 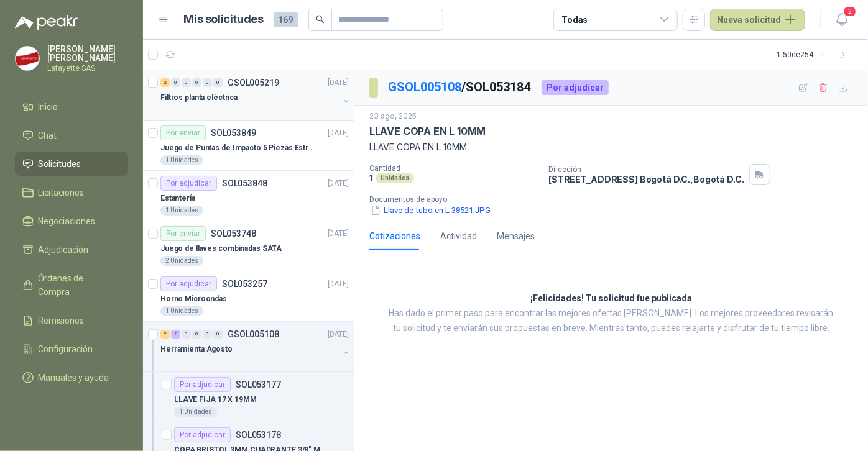 What do you see at coordinates (72, 136) in the screenshot?
I see `a: Chat` at bounding box center [72, 136].